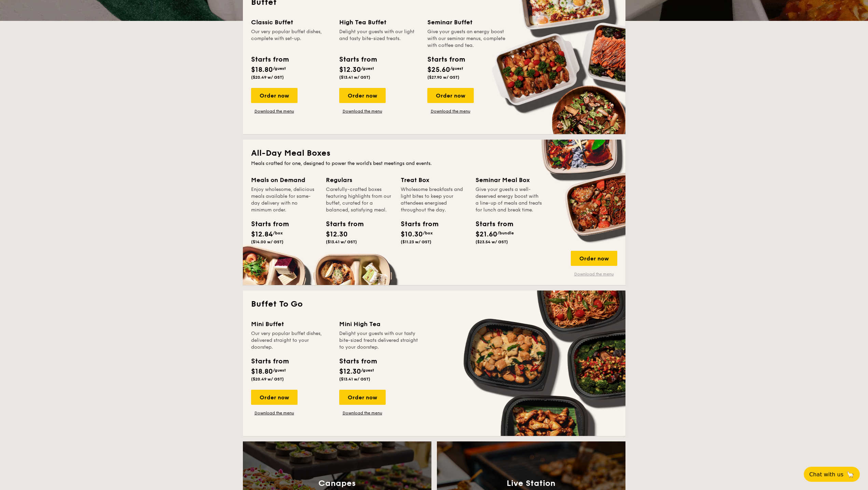  I want to click on div: Meals crafted for one, designed to power the world's best meetings and events., so click(434, 164).